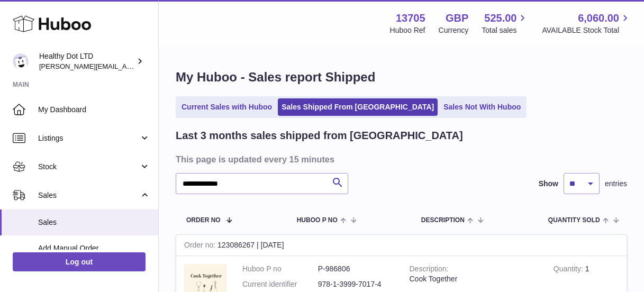 This screenshot has height=292, width=644. Describe the element at coordinates (616, 184) in the screenshot. I see `span: entries` at that location.